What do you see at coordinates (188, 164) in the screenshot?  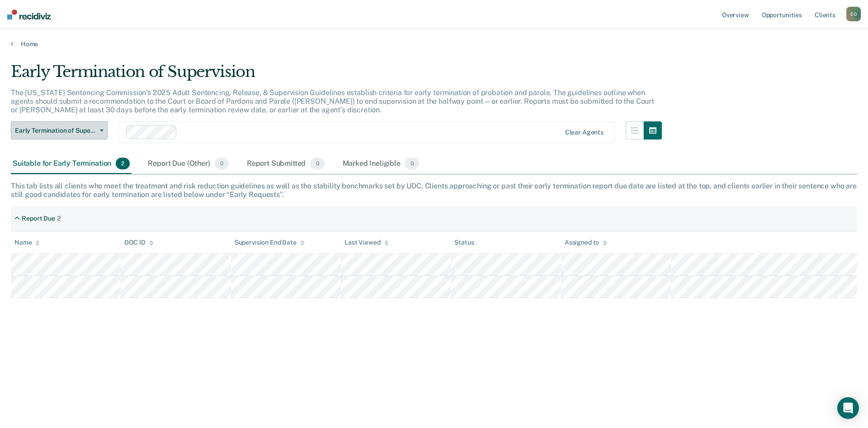 I see `div: Report Due (Other)0` at bounding box center [188, 164].